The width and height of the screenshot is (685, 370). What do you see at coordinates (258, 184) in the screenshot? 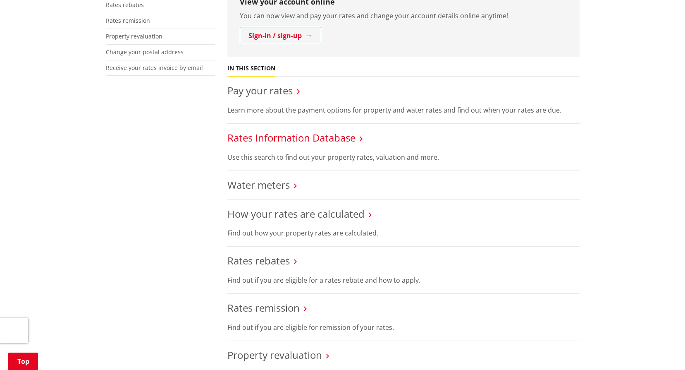
I see `a: Water meters` at bounding box center [258, 184].